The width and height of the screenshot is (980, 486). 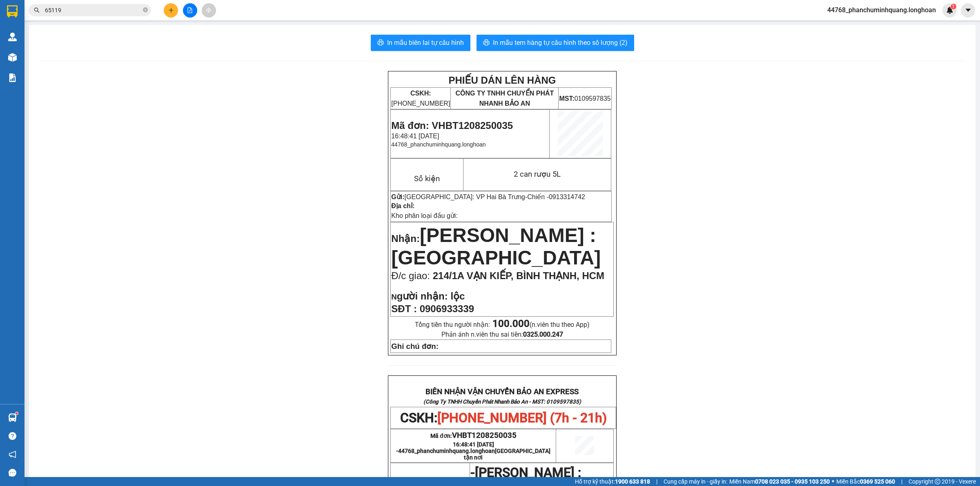 I want to click on span: copyright, so click(x=937, y=482).